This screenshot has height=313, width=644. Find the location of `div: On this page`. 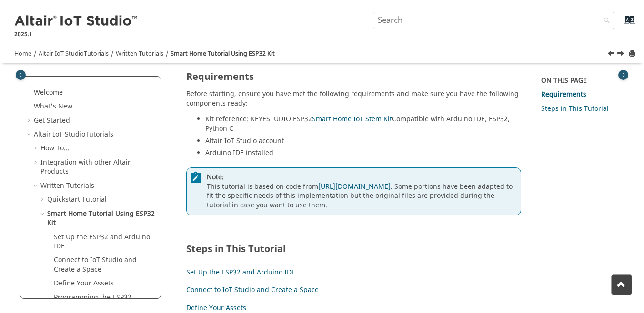

div: On this page is located at coordinates (583, 81).